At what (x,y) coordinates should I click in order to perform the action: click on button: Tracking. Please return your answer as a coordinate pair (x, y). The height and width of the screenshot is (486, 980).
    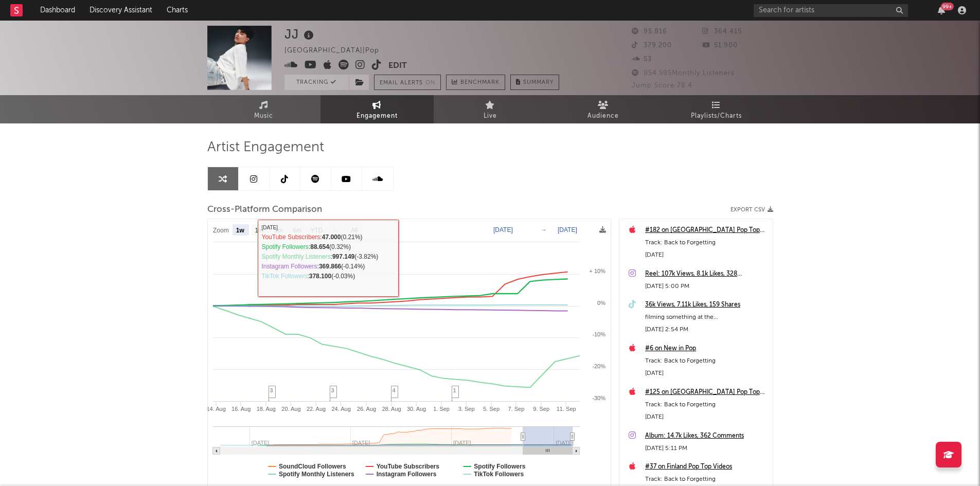
    Looking at the image, I should click on (316, 82).